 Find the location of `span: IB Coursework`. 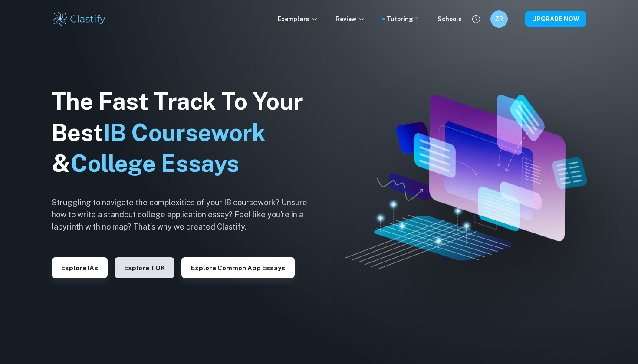

span: IB Coursework is located at coordinates (185, 132).